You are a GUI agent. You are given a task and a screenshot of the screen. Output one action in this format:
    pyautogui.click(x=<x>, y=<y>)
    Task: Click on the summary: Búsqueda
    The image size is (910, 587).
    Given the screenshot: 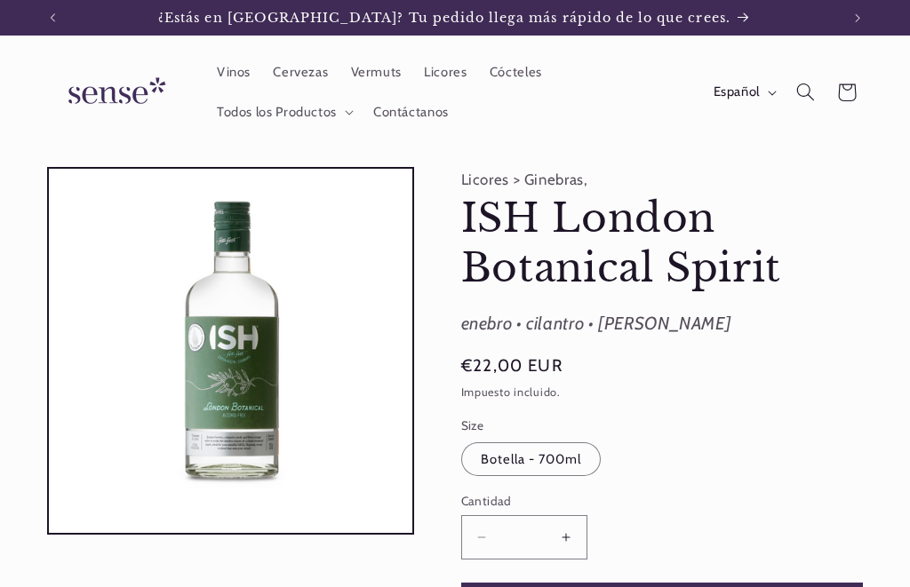 What is the action you would take?
    pyautogui.click(x=805, y=92)
    